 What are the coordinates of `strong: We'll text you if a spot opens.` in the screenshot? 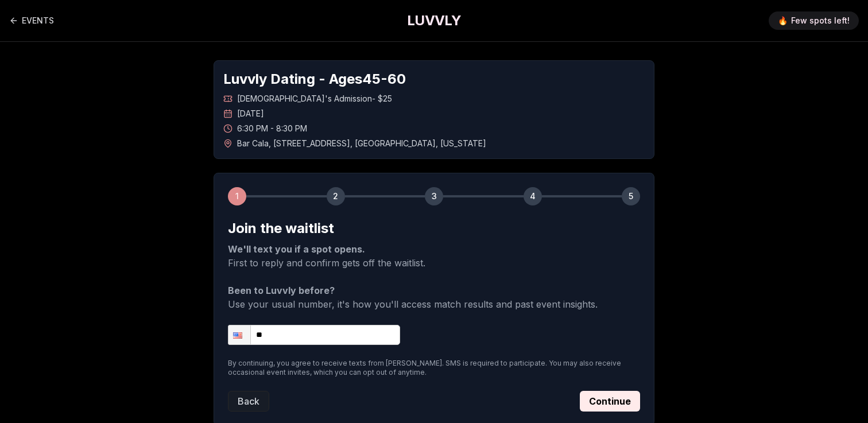 It's located at (296, 249).